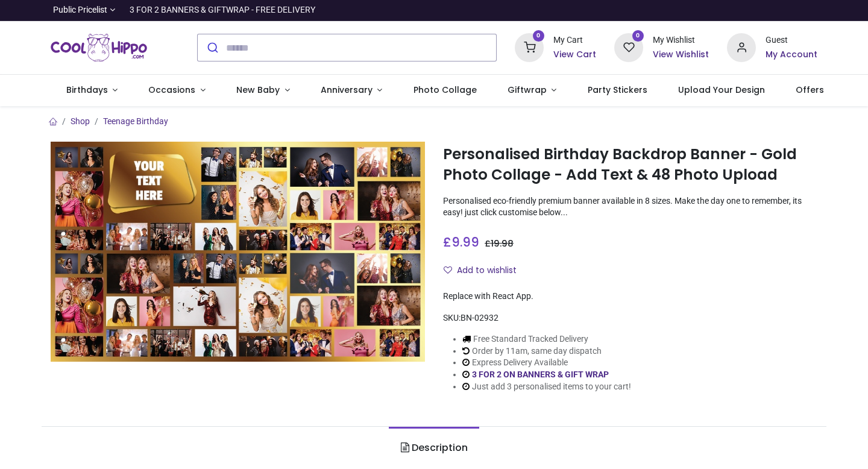  Describe the element at coordinates (98, 48) in the screenshot. I see `a: Logo of Cool Hippo` at that location.